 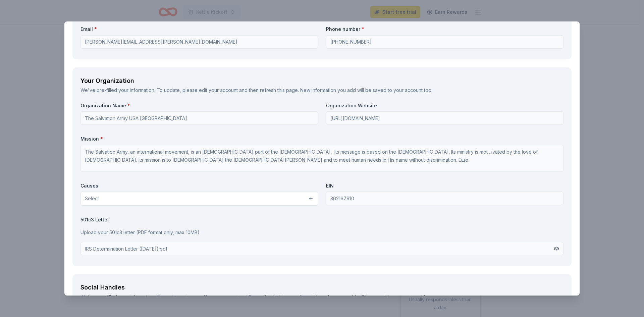 What do you see at coordinates (92, 198) in the screenshot?
I see `span: Select` at bounding box center [92, 198].